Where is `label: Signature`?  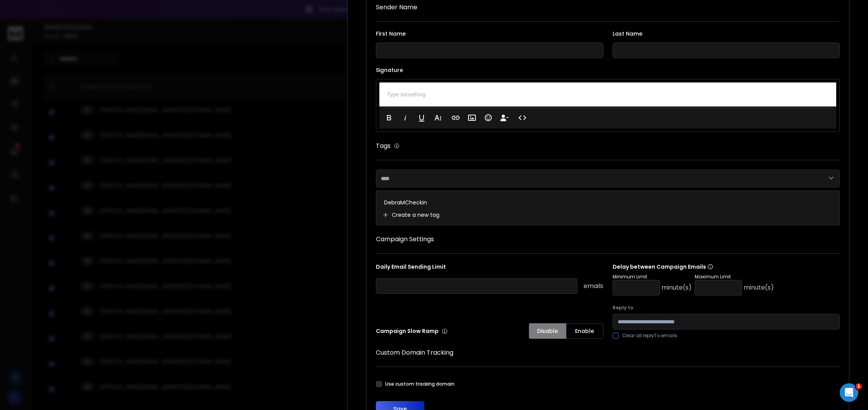
label: Signature is located at coordinates (608, 70).